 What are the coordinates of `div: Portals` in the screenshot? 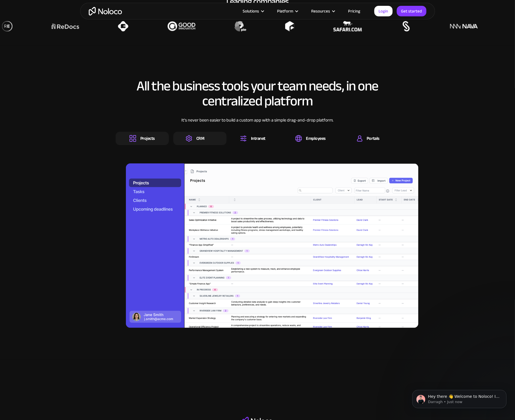 It's located at (373, 139).